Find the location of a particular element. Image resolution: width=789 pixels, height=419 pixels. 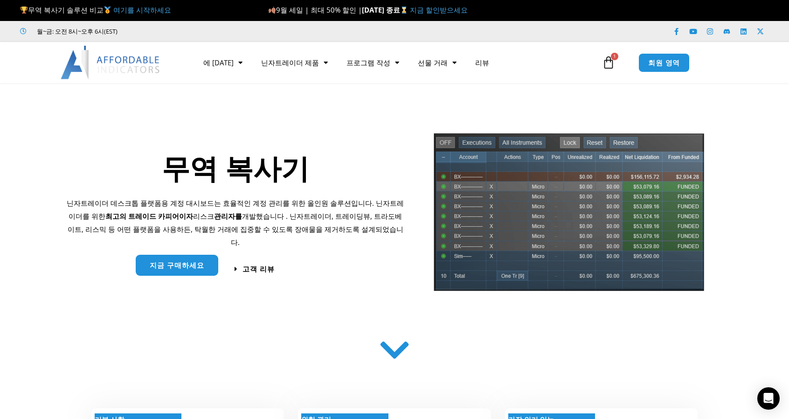

font: 회원 영역 is located at coordinates (664, 62).